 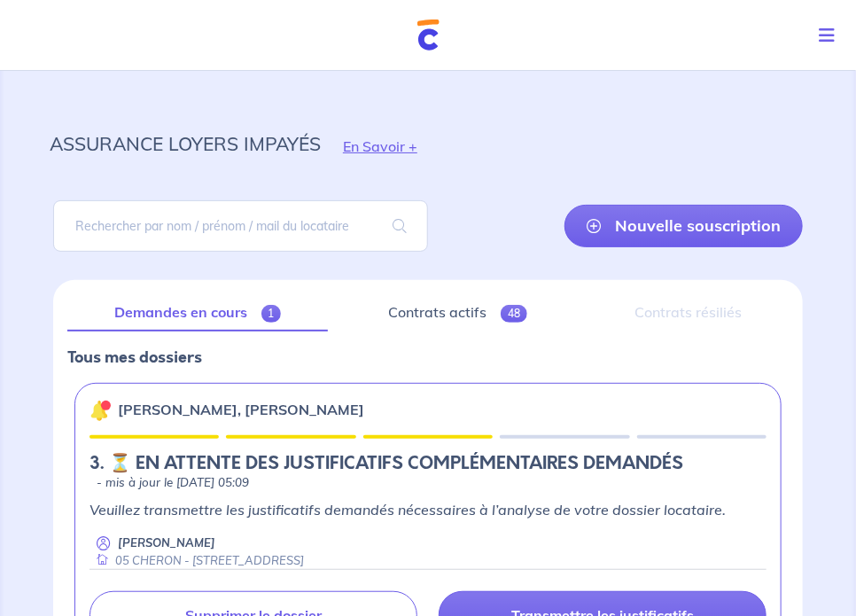 What do you see at coordinates (185, 144) in the screenshot?
I see `p: assurance loyers impayés` at bounding box center [185, 144].